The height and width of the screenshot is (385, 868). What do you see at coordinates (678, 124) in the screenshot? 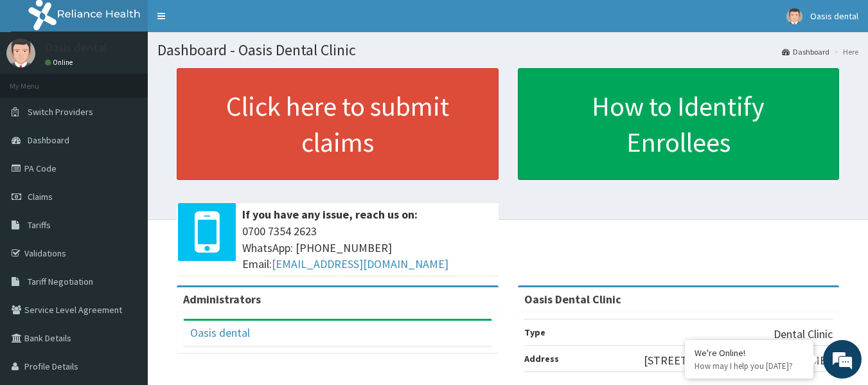
I see `a: How to Identify Enrollees` at bounding box center [678, 124].